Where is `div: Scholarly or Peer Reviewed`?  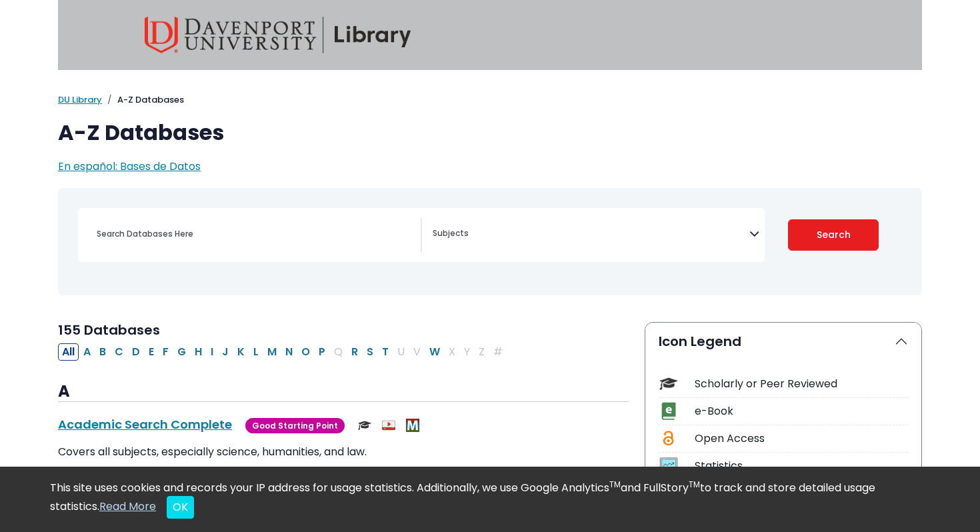 div: Scholarly or Peer Reviewed is located at coordinates (802, 384).